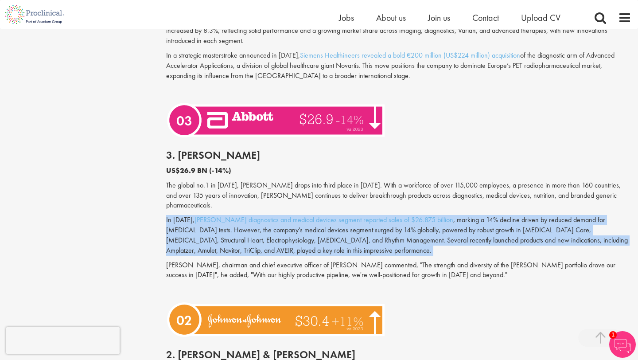 The width and height of the screenshot is (638, 360). I want to click on a: Jobs, so click(346, 18).